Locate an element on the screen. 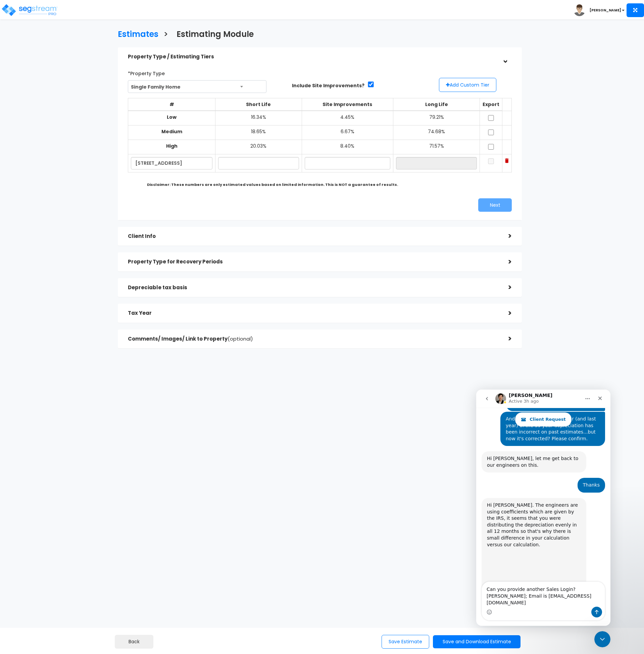 The width and height of the screenshot is (644, 654). b: Disclaimer: These numbers are only estimated values based on limited information. This is NOT a g... is located at coordinates (273, 184).